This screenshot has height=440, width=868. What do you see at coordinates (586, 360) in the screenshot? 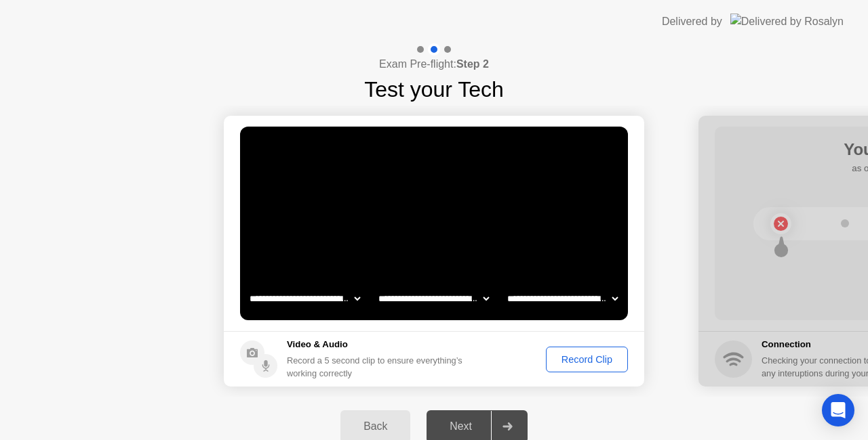
I see `div: Record Clip` at bounding box center [586, 360].